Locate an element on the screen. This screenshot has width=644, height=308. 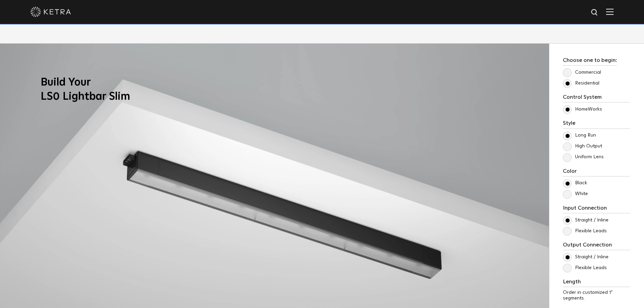
h3: Style is located at coordinates (597, 124).